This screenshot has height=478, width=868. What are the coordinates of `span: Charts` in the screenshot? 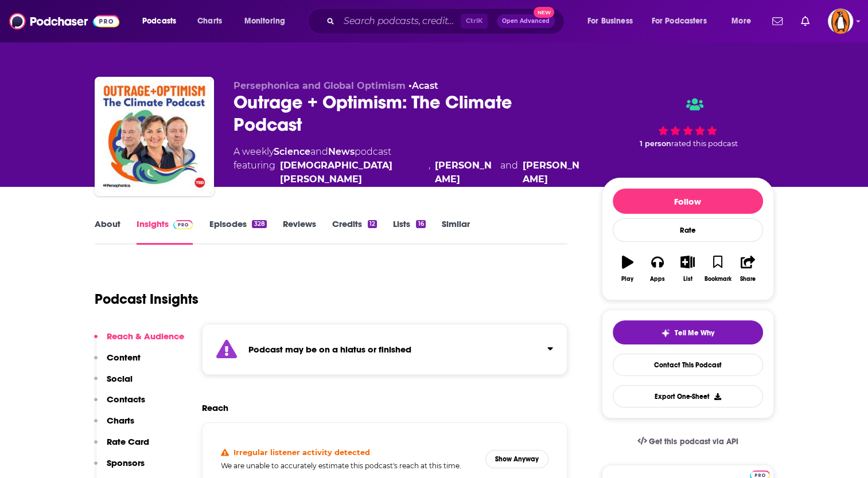 It's located at (209, 21).